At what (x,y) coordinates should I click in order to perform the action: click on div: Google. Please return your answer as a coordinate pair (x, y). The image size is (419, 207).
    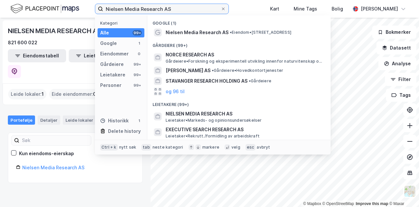
    Looking at the image, I should click on (108, 43).